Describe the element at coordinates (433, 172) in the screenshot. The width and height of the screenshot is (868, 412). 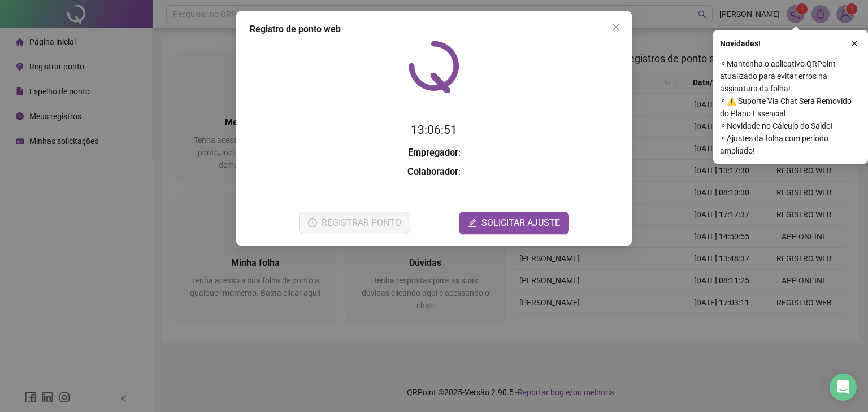
I see `strong: Colaborador` at that location.